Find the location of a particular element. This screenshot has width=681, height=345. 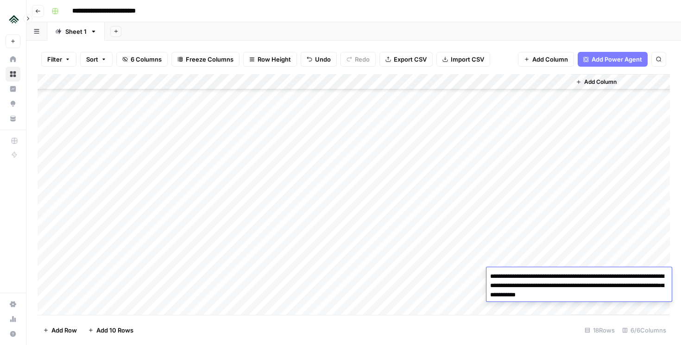

button: Add Power Agent is located at coordinates (612, 59).